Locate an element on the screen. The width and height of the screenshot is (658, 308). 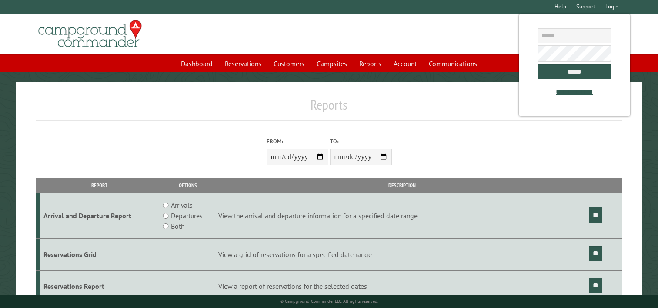
label: Both is located at coordinates (178, 226).